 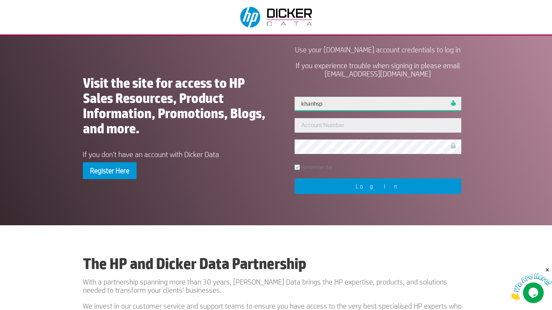 I want to click on span: If you don’t have an account with Dicker Data, so click(x=151, y=155).